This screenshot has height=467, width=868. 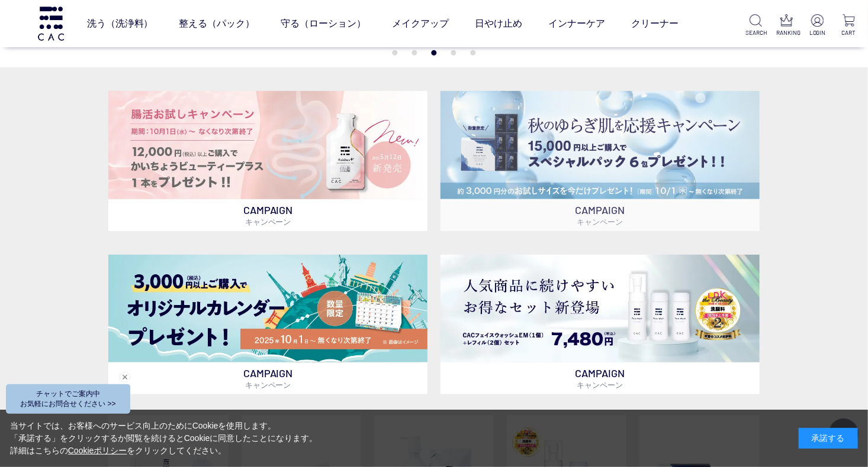 I want to click on img: 腸活お試しキャンペーン, so click(x=267, y=145).